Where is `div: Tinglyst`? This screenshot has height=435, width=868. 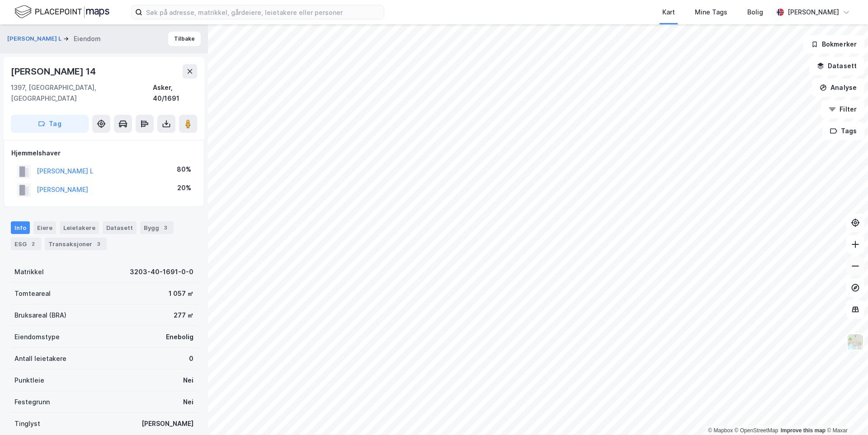 div: Tinglyst is located at coordinates (28, 424).